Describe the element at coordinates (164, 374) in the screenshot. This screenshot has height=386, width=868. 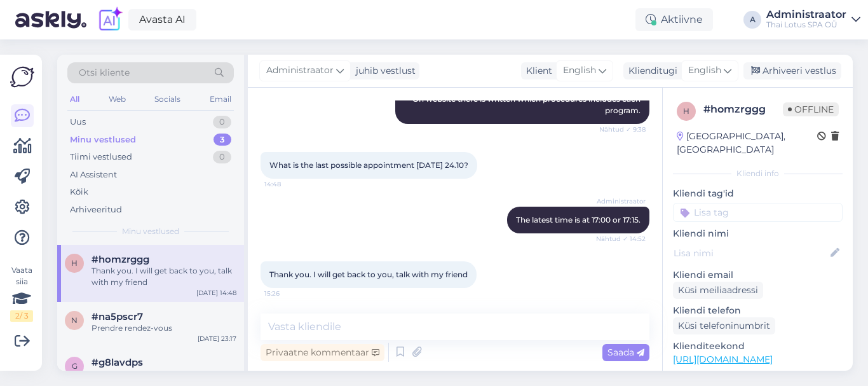
I see `div: Suurepärane! Kohtumiseni!` at that location.